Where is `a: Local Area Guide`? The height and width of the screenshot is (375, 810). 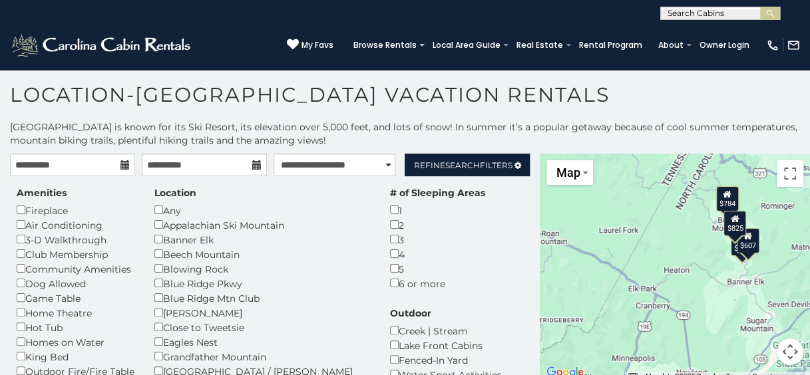 a: Local Area Guide is located at coordinates (466, 45).